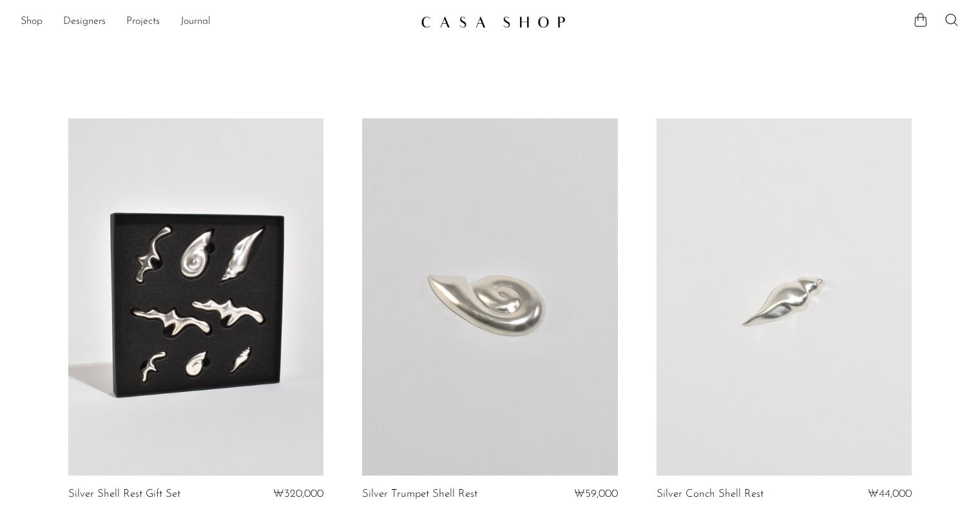 This screenshot has width=980, height=509. Describe the element at coordinates (124, 495) in the screenshot. I see `a: Silver Shell Rest Gift Set` at that location.